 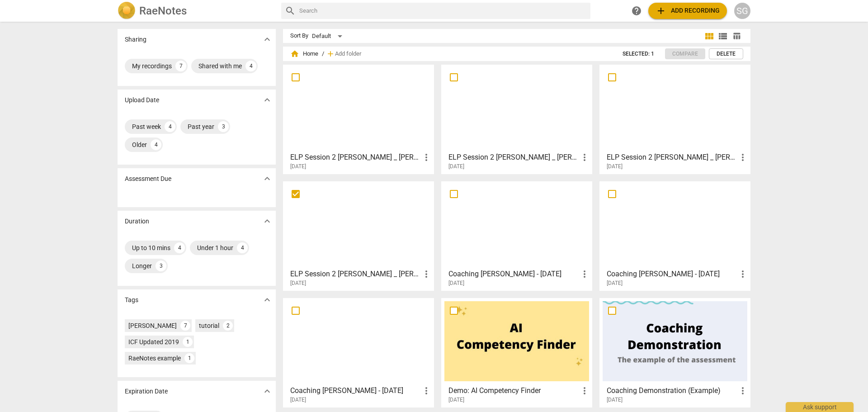 What do you see at coordinates (820, 407) in the screenshot?
I see `div: Ask support` at bounding box center [820, 407].